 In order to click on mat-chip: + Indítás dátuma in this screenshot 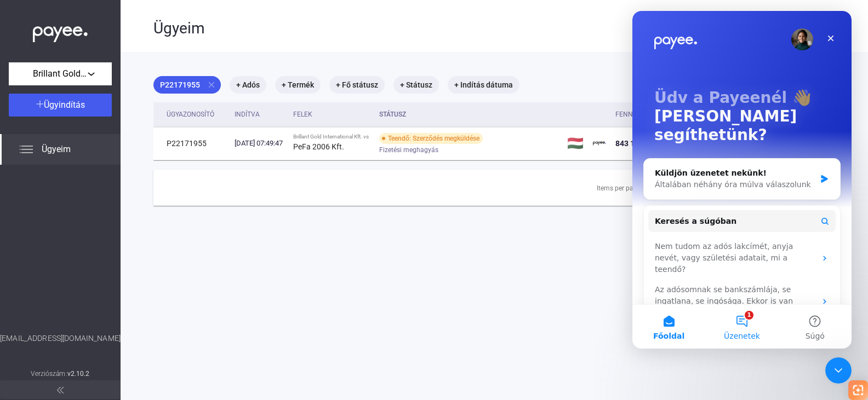, I will do `click(484, 85)`.